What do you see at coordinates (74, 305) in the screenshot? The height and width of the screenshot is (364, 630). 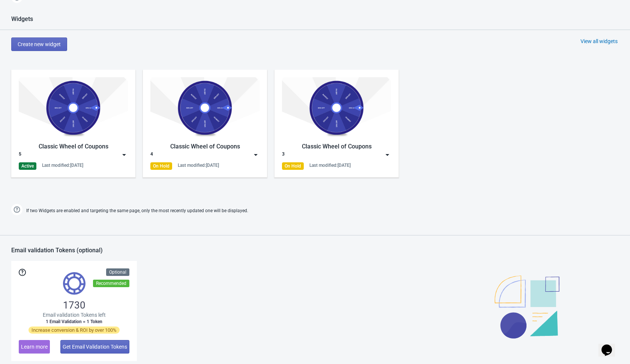 I see `span: 1730` at bounding box center [74, 305].